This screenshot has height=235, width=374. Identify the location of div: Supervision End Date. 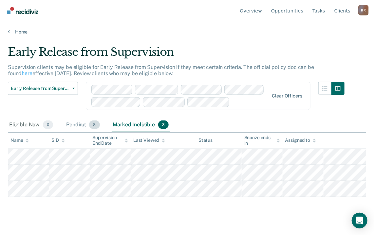
(110, 140).